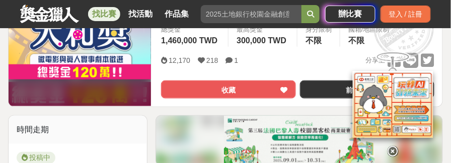 The height and width of the screenshot is (163, 451). I want to click on input: 2025土地銀行校園金融創意挑戰賽：從你出發 開啟智慧金融新頁, so click(251, 14).